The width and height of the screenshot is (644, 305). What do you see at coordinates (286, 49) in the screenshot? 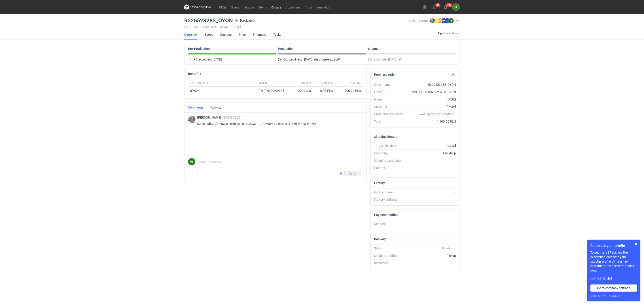
I see `p: Production` at bounding box center [286, 49].